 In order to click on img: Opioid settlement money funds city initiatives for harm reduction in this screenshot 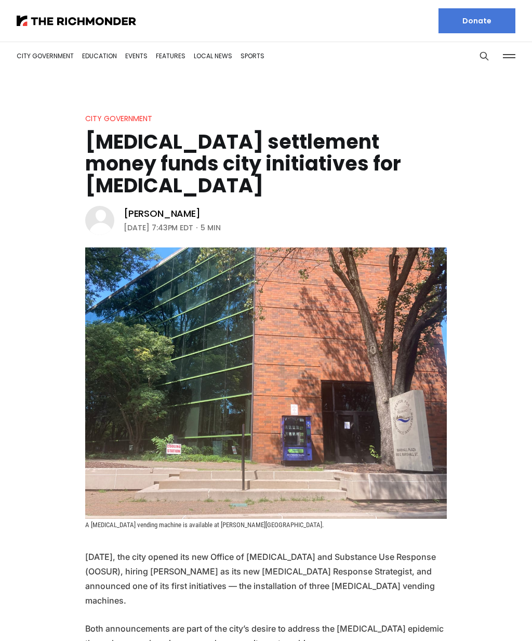, I will do `click(266, 383)`.